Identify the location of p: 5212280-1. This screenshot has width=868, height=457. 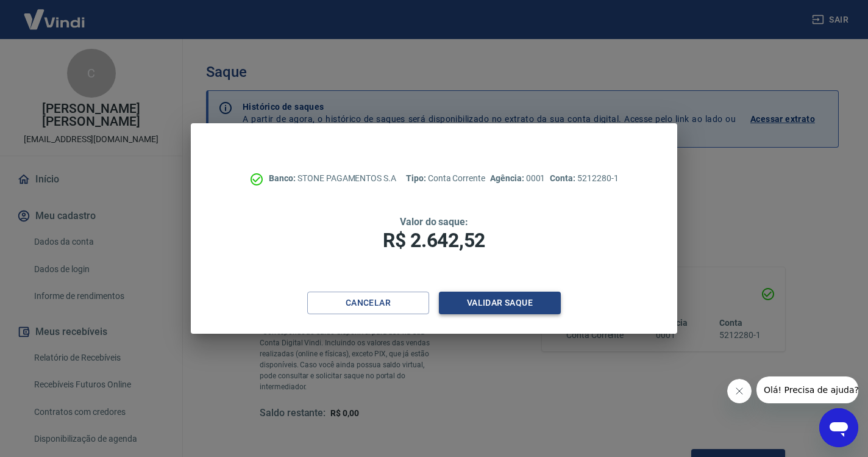
(584, 178).